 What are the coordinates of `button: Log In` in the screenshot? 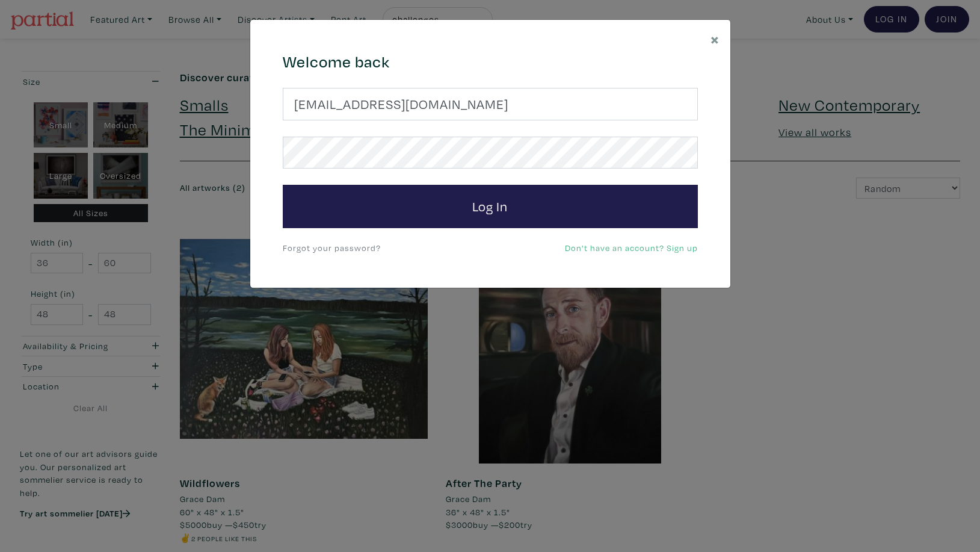 It's located at (491, 206).